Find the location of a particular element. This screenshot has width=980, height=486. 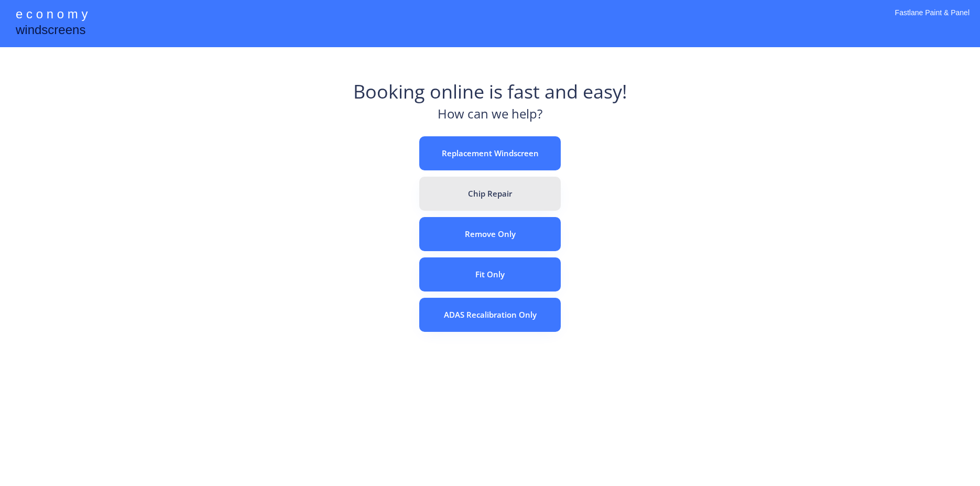

div: windscreens is located at coordinates (50, 31).